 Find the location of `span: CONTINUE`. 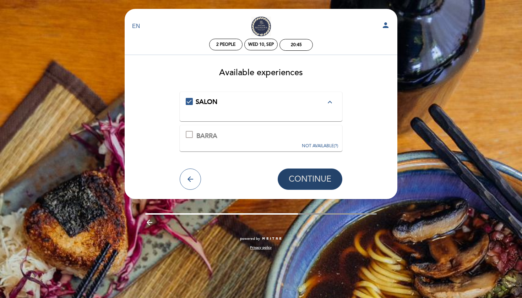

span: CONTINUE is located at coordinates (310, 180).